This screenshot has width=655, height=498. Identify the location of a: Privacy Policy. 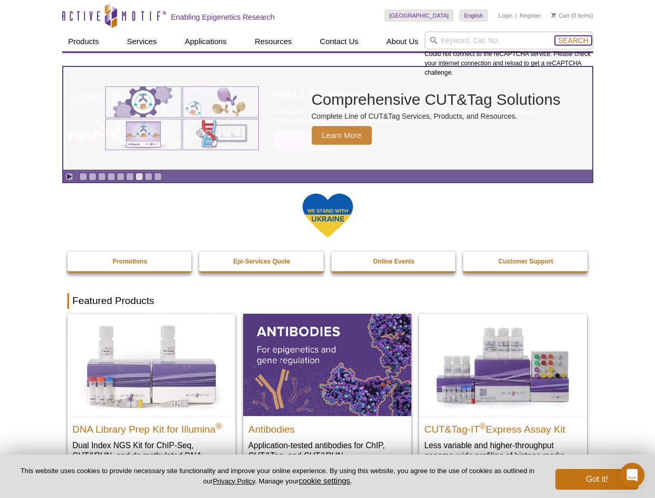
(233, 481).